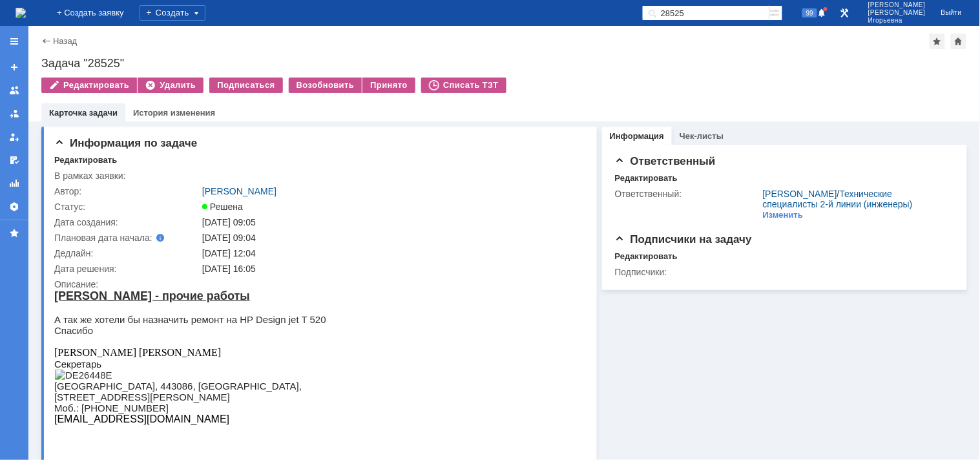  I want to click on div: В рамках заявки:, so click(127, 176).